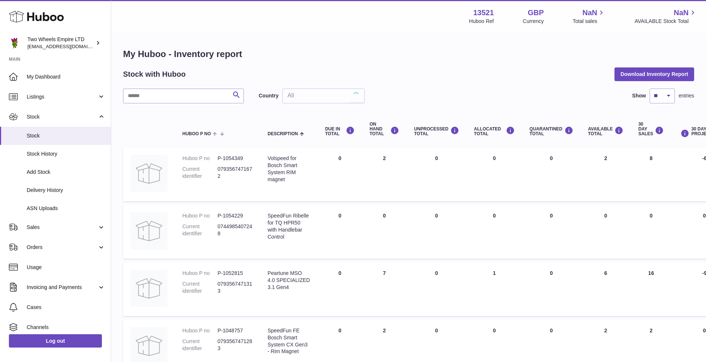 Image resolution: width=706 pixels, height=362 pixels. Describe the element at coordinates (66, 267) in the screenshot. I see `span: Usage` at that location.